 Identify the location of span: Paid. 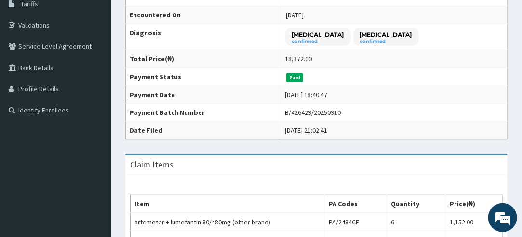
(295, 78).